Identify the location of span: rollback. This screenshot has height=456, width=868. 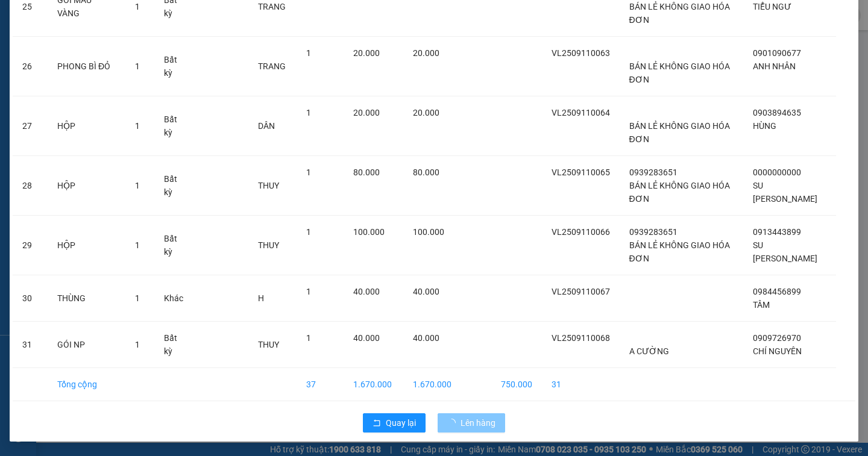
(377, 423).